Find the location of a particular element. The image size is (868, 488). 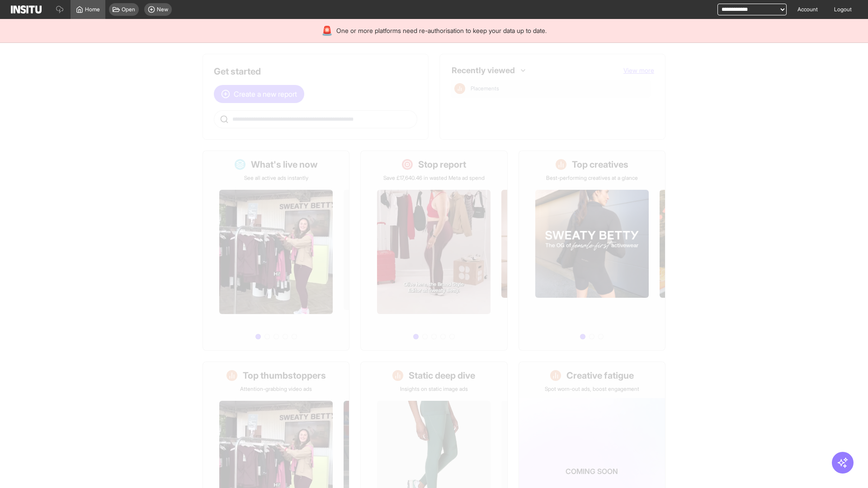

img: Logo is located at coordinates (26, 9).